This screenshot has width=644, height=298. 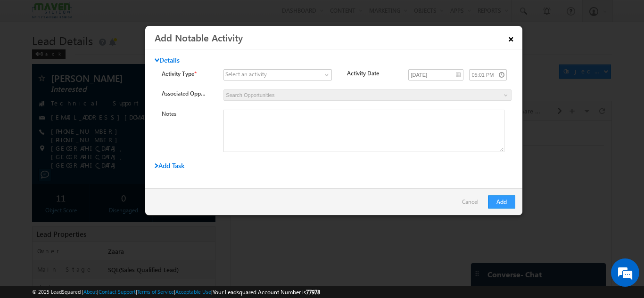 What do you see at coordinates (169, 166) in the screenshot?
I see `span: Add Task` at bounding box center [169, 166].